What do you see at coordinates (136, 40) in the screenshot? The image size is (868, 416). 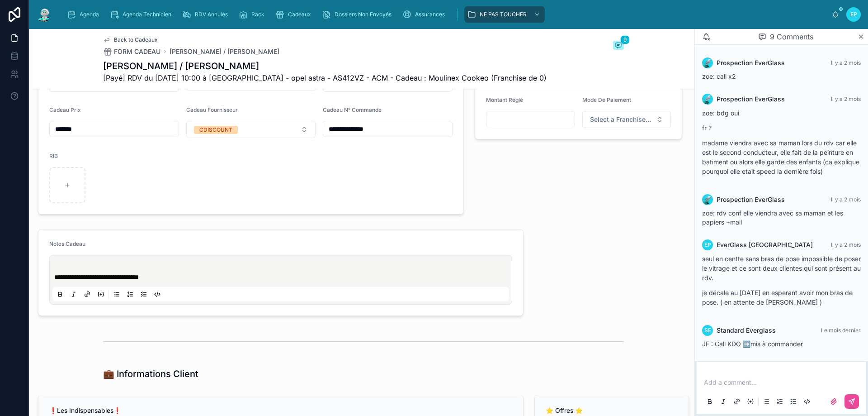 I see `span: Back to Cadeaux` at bounding box center [136, 40].